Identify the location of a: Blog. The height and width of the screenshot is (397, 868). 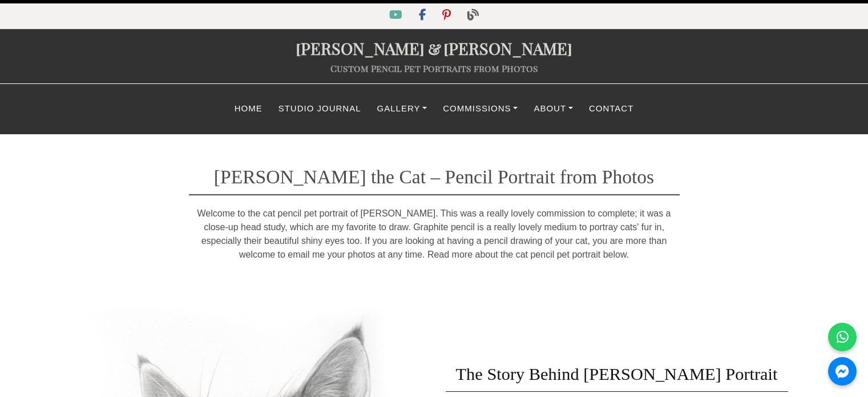
(474, 15).